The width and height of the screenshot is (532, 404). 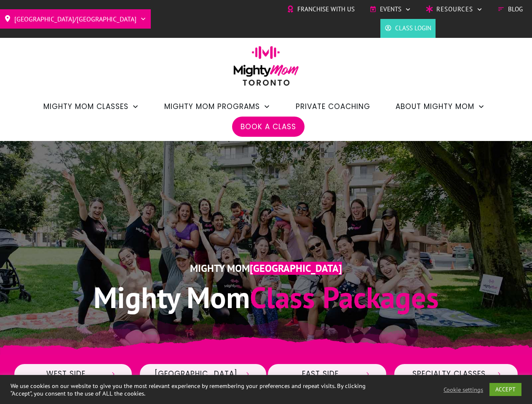 I want to click on span: West Side, so click(x=66, y=374).